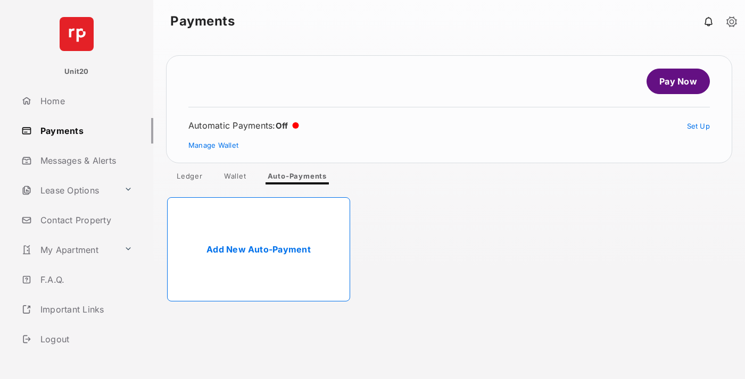 The width and height of the screenshot is (745, 379). What do you see at coordinates (259, 250) in the screenshot?
I see `a: Add New Auto-Payment` at bounding box center [259, 250].